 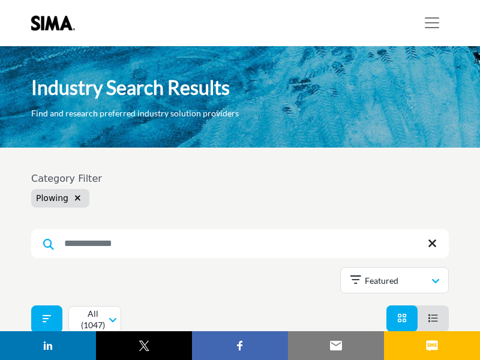 What do you see at coordinates (52, 198) in the screenshot?
I see `span: Plowing` at bounding box center [52, 198].